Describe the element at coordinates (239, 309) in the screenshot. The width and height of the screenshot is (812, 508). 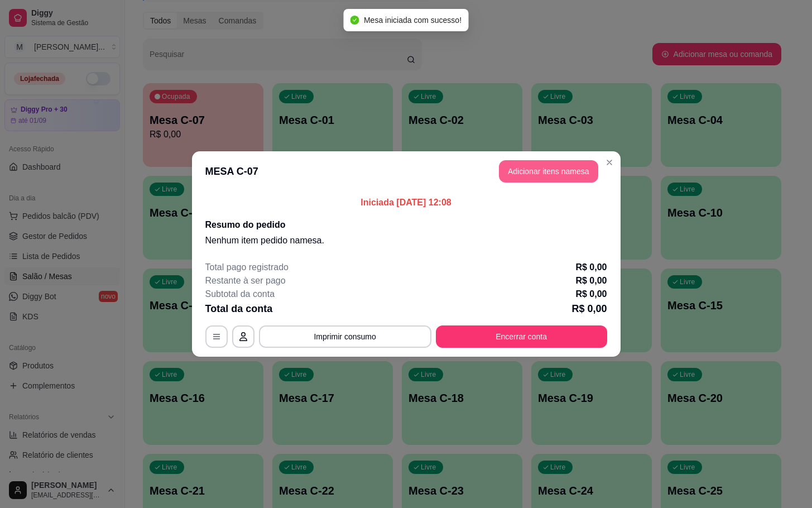
I see `p: Total da conta` at that location.